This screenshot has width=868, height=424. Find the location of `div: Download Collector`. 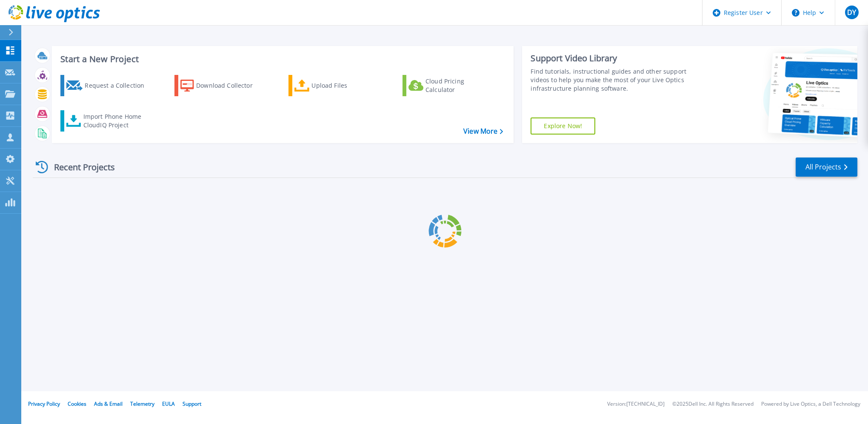

div: Download Collector is located at coordinates (230, 86).